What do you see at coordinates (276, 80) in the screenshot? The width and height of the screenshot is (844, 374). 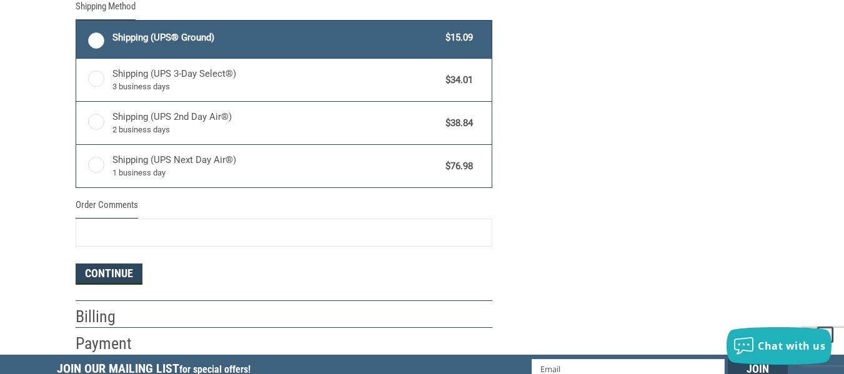 I see `span: Shipping (UPS 3-Day Select®)` at bounding box center [276, 80].